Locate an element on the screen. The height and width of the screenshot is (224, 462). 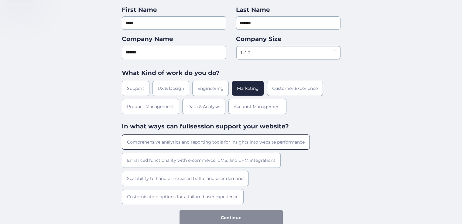
nz-select-item: 1-10 is located at coordinates (288, 53).